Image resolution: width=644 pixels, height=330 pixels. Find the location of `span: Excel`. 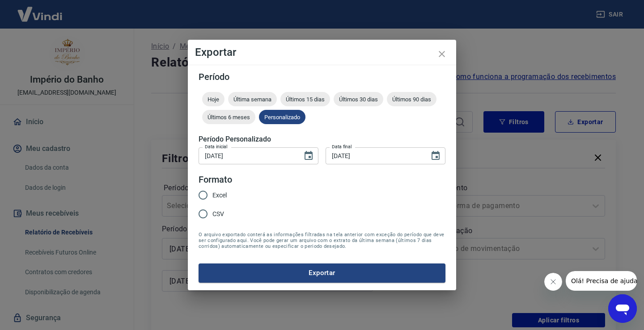

span: Excel is located at coordinates (219, 195).